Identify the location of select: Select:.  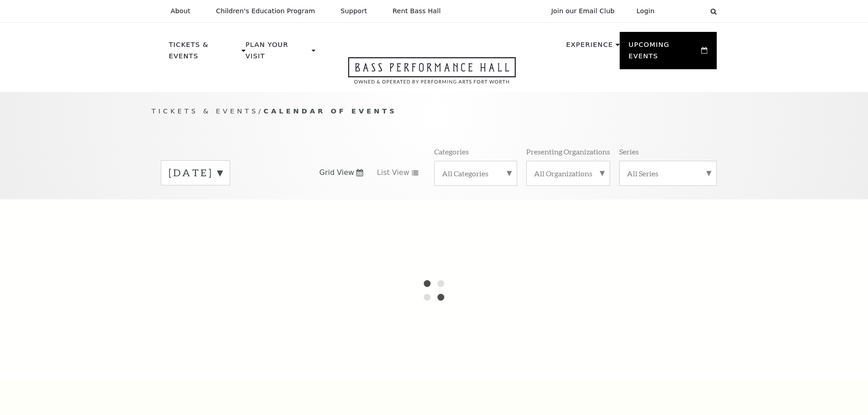
(685, 11).